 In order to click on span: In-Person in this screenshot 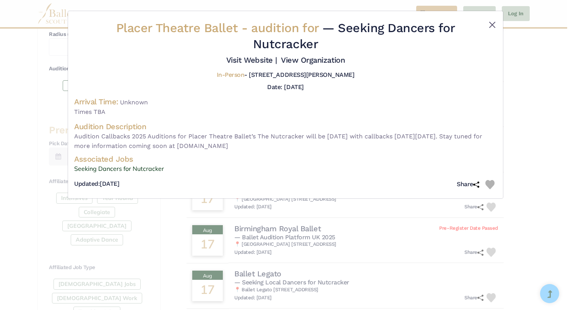, I will do `click(230, 75)`.